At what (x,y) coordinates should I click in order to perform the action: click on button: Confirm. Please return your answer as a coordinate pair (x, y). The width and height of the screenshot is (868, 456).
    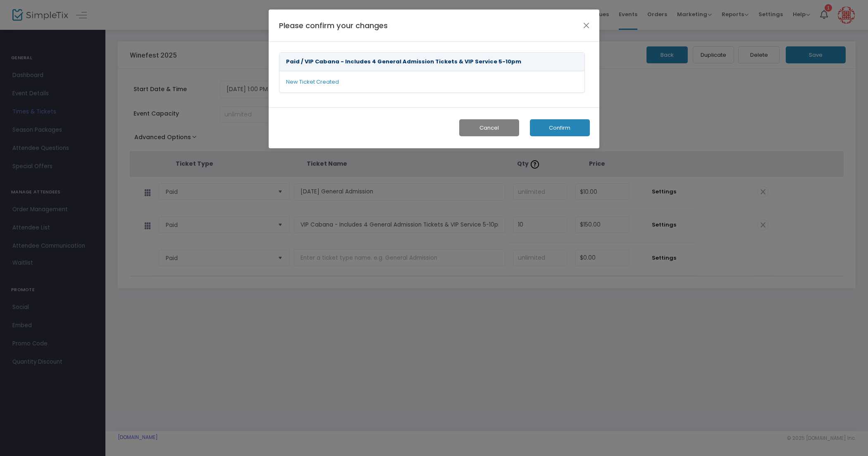
    Looking at the image, I should click on (560, 127).